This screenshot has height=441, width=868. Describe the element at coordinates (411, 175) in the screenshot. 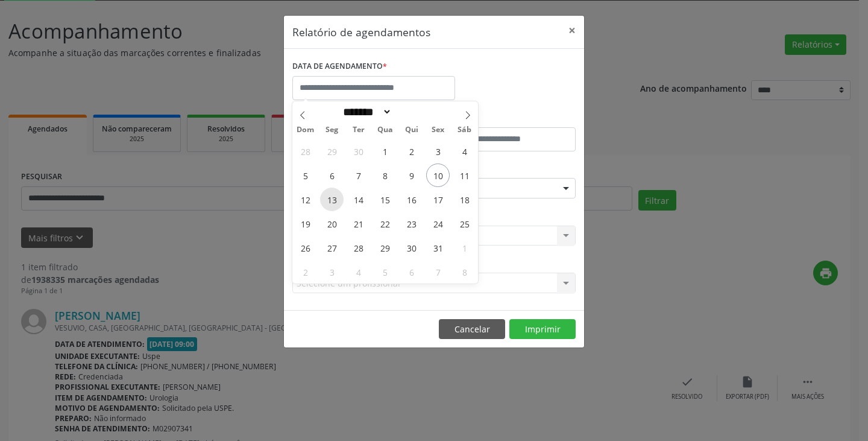

I see `span: Outubro 9, 2025` at that location.